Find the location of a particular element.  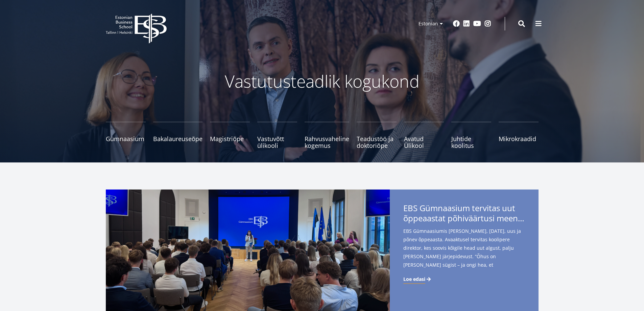

span: Bakalaureuseõpe is located at coordinates (178, 139).